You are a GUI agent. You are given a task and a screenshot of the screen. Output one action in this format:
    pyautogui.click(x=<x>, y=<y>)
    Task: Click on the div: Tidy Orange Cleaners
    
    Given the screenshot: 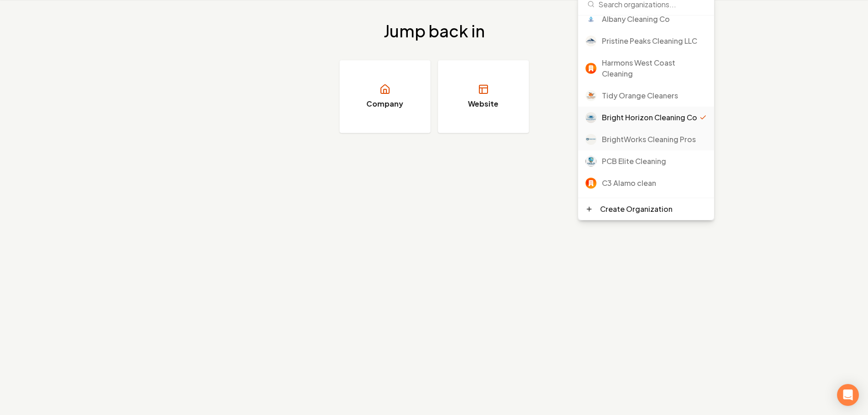 What is the action you would take?
    pyautogui.click(x=654, y=95)
    